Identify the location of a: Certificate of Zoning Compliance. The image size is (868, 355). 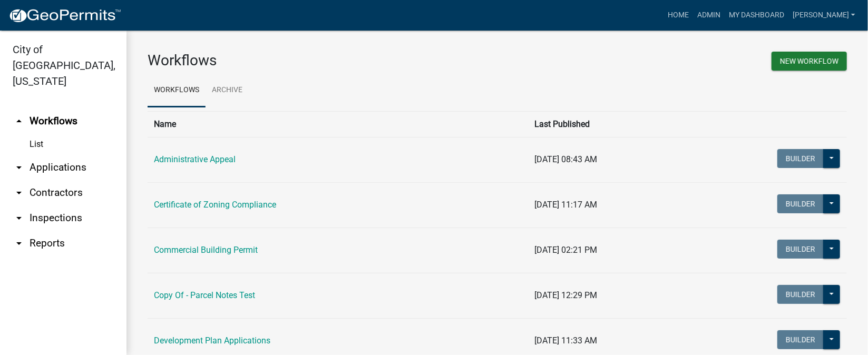
(215, 204).